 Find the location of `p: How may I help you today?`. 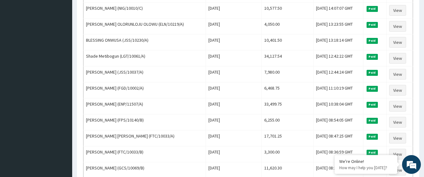

p: How may I help you today? is located at coordinates (366, 168).